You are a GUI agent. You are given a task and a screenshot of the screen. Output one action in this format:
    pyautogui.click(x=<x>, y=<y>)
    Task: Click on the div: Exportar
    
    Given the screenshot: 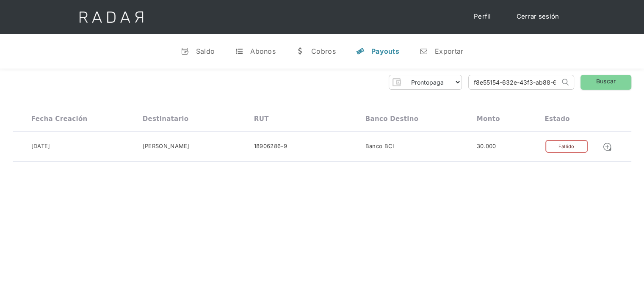 What is the action you would take?
    pyautogui.click(x=449, y=51)
    